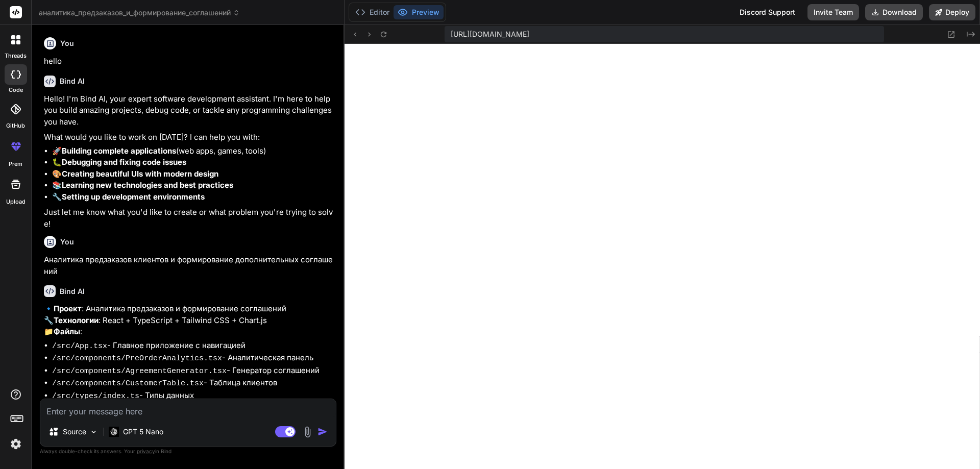 Image resolution: width=980 pixels, height=469 pixels. I want to click on p: Just let me know what you'd like to create or what problem you're trying to solve!, so click(189, 218).